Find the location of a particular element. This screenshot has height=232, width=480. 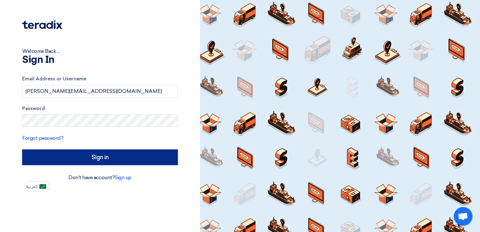

a: Sign up is located at coordinates (123, 177).